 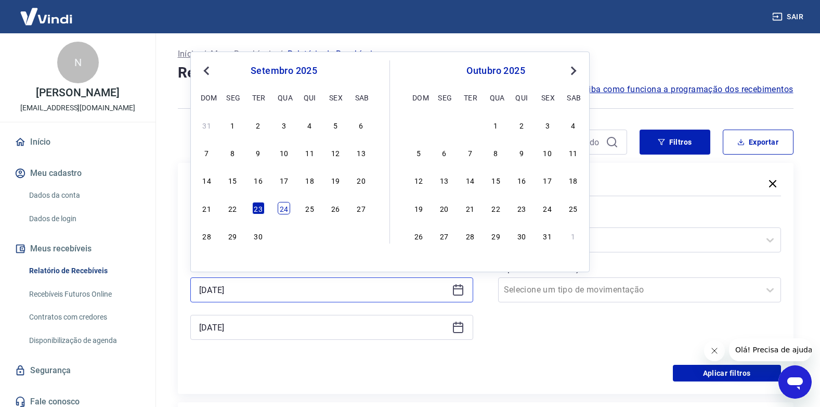 What do you see at coordinates (332, 54) in the screenshot?
I see `p: Relatório de Recebíveis` at bounding box center [332, 54].